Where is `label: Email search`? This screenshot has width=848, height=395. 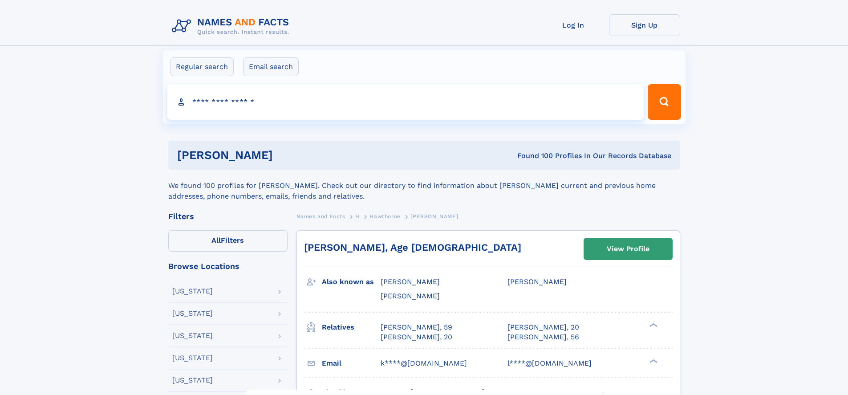
label: Email search is located at coordinates (271, 67).